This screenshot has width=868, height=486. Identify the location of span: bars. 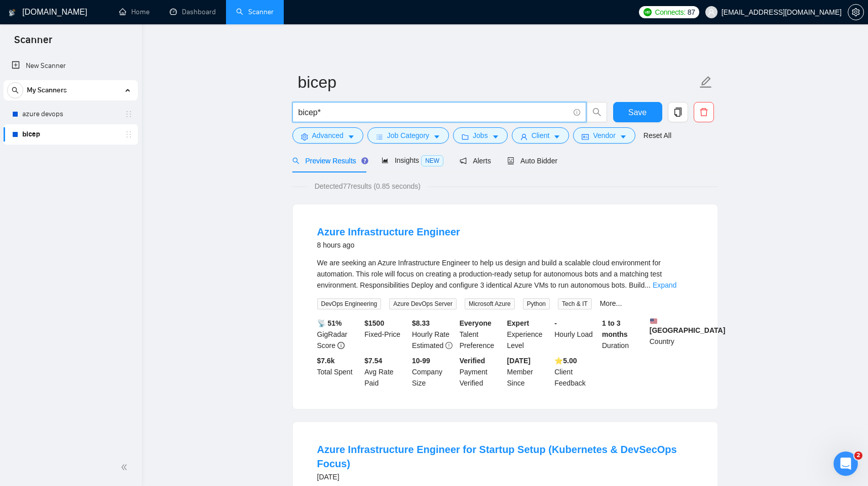
(379, 137).